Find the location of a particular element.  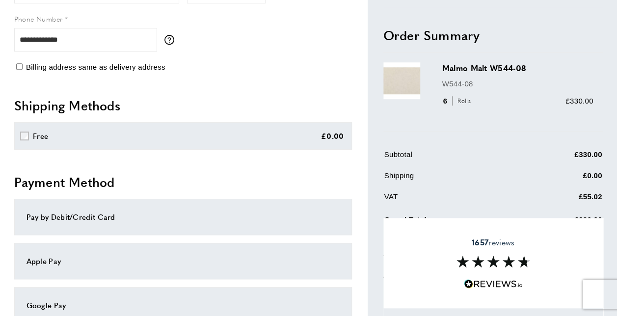

span: Rolls is located at coordinates (463, 101).